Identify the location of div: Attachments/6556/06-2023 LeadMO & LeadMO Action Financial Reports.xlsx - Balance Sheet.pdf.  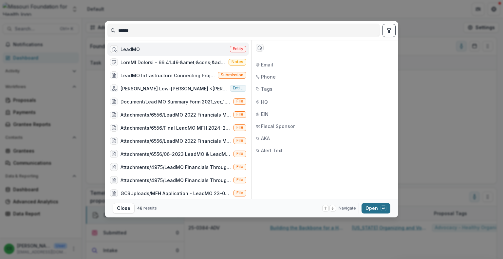
(176, 154).